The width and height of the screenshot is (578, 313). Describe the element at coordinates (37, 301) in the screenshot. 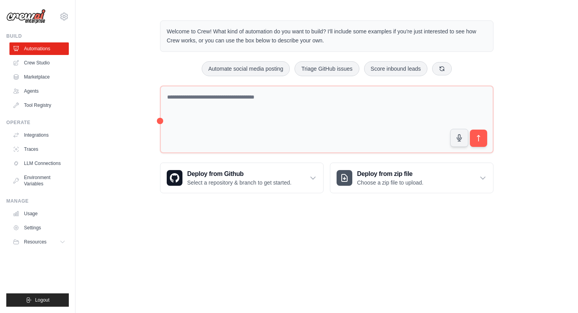

I see `button: Logout` at that location.